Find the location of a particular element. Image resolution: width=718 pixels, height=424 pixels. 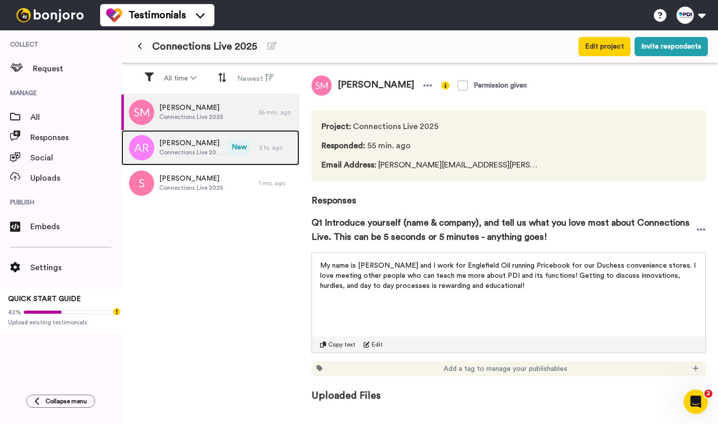

span: Social is located at coordinates (76, 158).